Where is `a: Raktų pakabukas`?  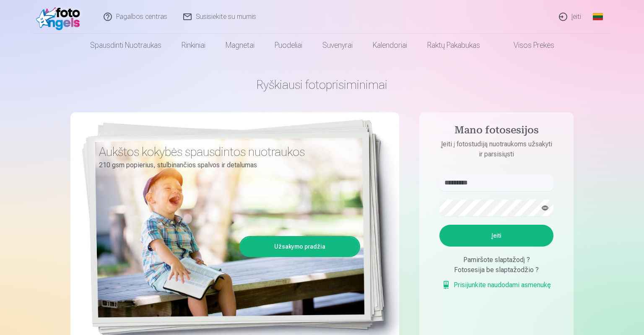
a: Raktų pakabukas is located at coordinates (453, 45).